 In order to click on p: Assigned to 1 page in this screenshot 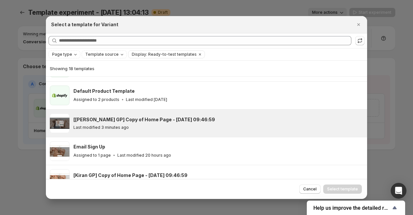, I will do `click(92, 156)`.